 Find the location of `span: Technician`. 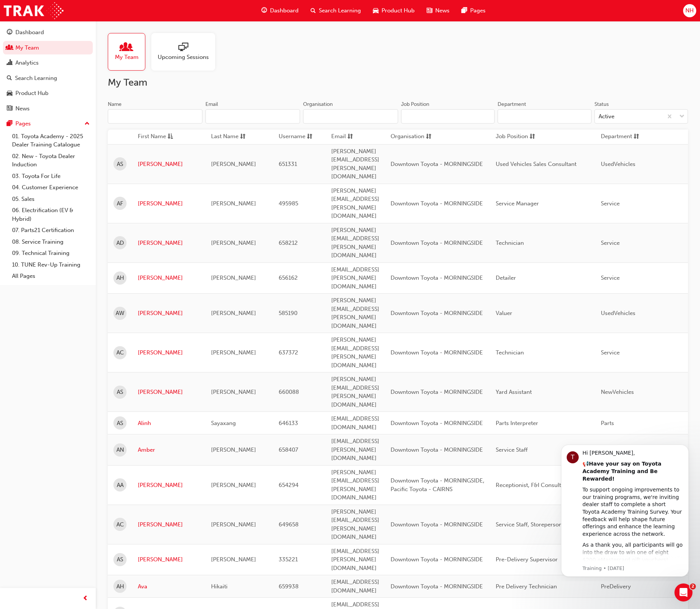

span: Technician is located at coordinates (510, 243).